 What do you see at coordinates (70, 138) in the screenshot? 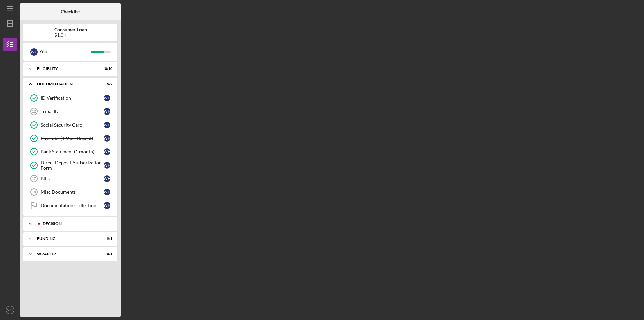
I see `a: Paystubs (4 Most Recent)WH` at bounding box center [70, 138].